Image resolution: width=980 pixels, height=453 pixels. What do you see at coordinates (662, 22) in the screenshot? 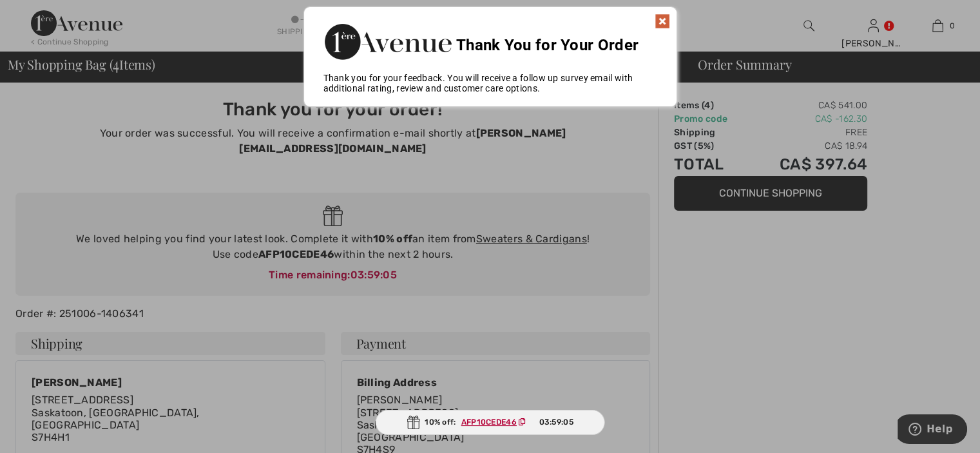
I see `img: x` at bounding box center [662, 22].